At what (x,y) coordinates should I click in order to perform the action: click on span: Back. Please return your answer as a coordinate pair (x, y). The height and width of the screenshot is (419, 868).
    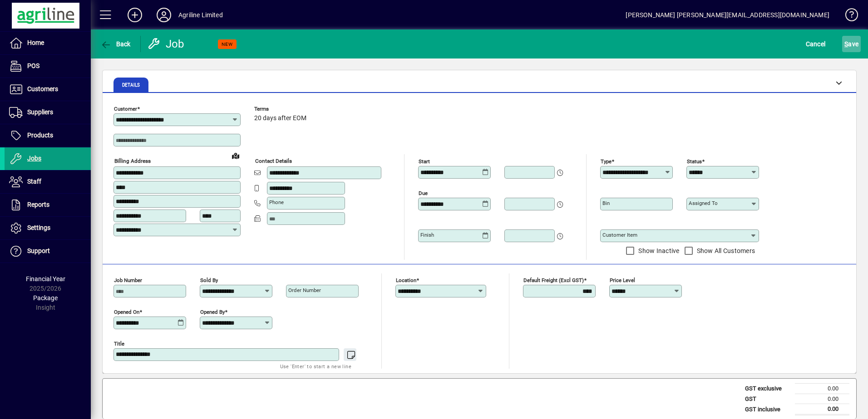
    Looking at the image, I should click on (116, 44).